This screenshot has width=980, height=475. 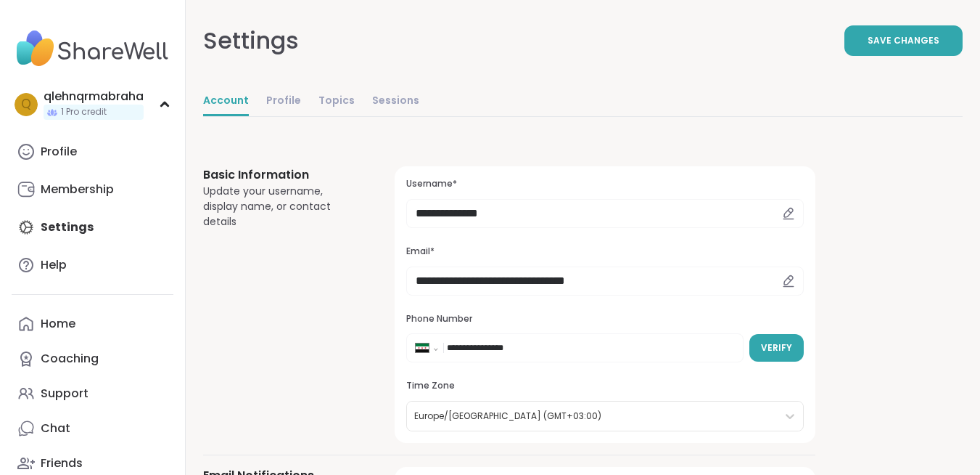 I want to click on div: qlehnqrmabraha, so click(x=94, y=97).